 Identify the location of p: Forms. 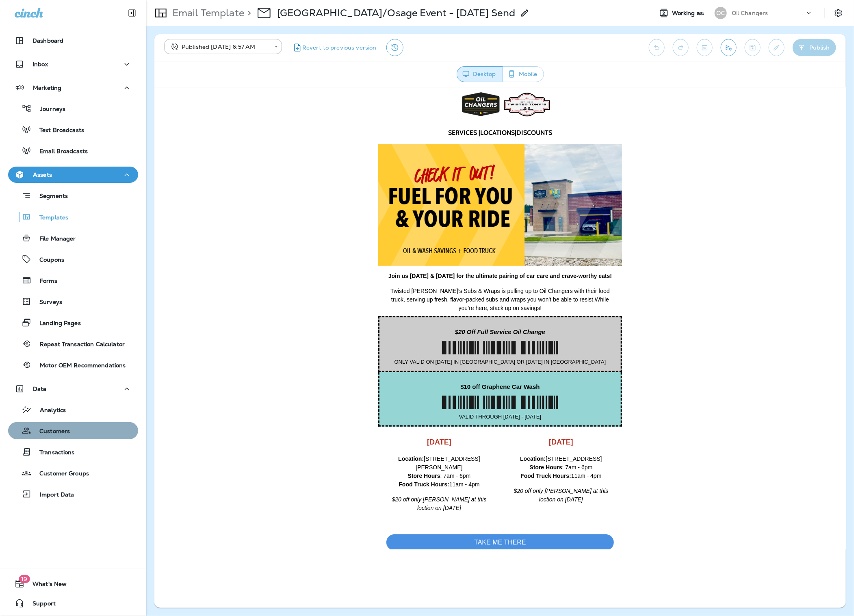
(44, 281).